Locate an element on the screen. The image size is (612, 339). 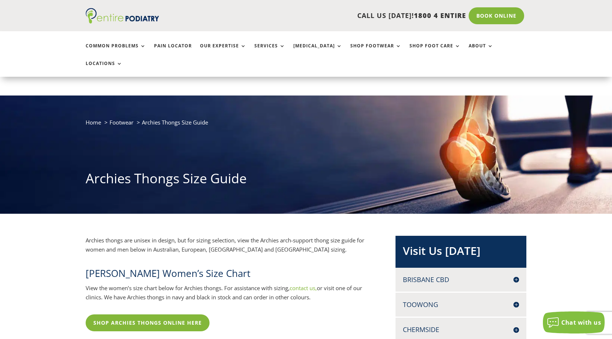
span: Home is located at coordinates (93, 122).